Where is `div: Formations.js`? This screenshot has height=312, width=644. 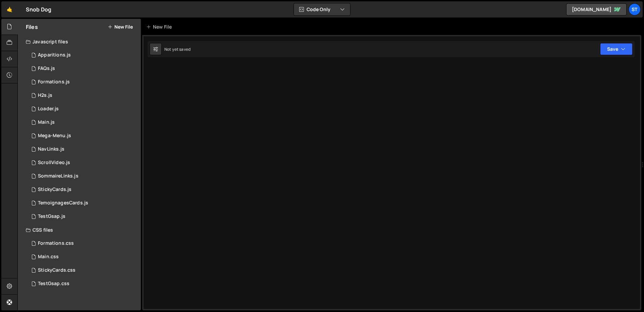
div: Formations.js is located at coordinates (54, 82).